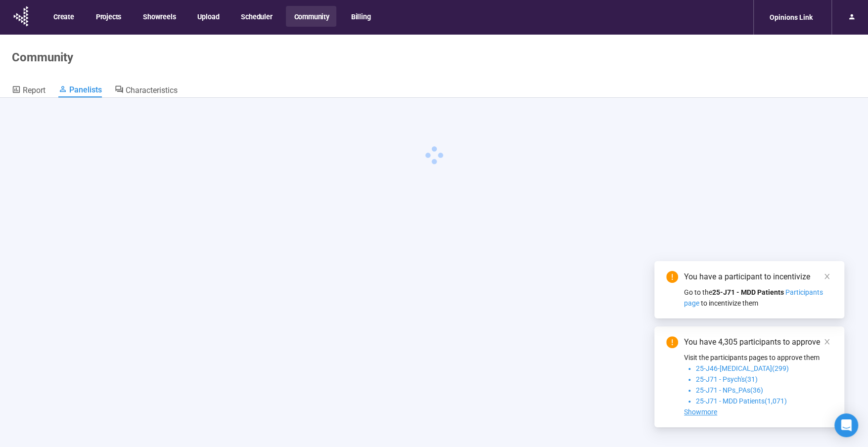  Describe the element at coordinates (758, 298) in the screenshot. I see `div: Go to the to incentivize them` at that location.